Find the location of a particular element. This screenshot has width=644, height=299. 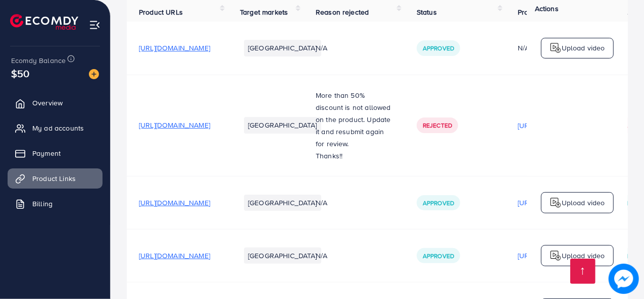

span: Rejected is located at coordinates (437, 125).